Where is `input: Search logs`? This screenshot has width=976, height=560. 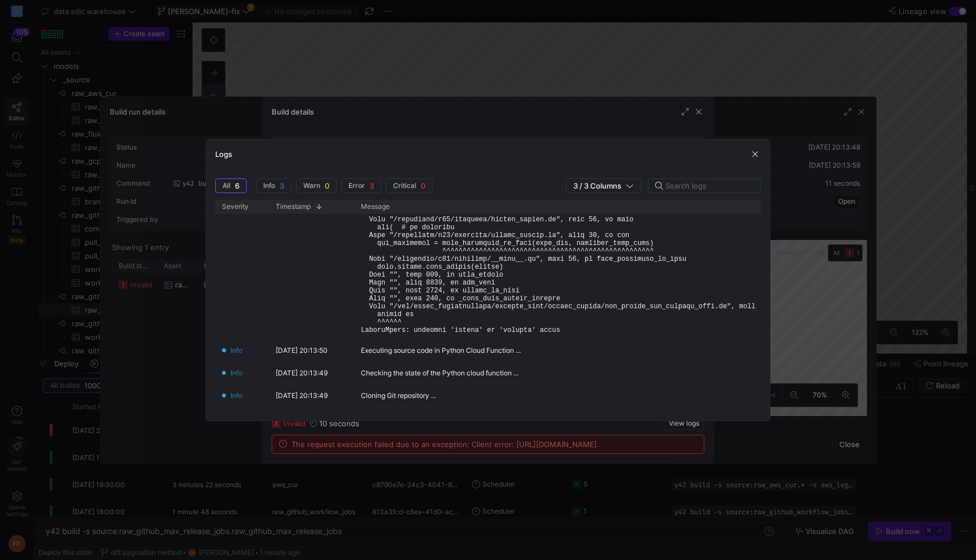
input: Search logs is located at coordinates (708, 186).